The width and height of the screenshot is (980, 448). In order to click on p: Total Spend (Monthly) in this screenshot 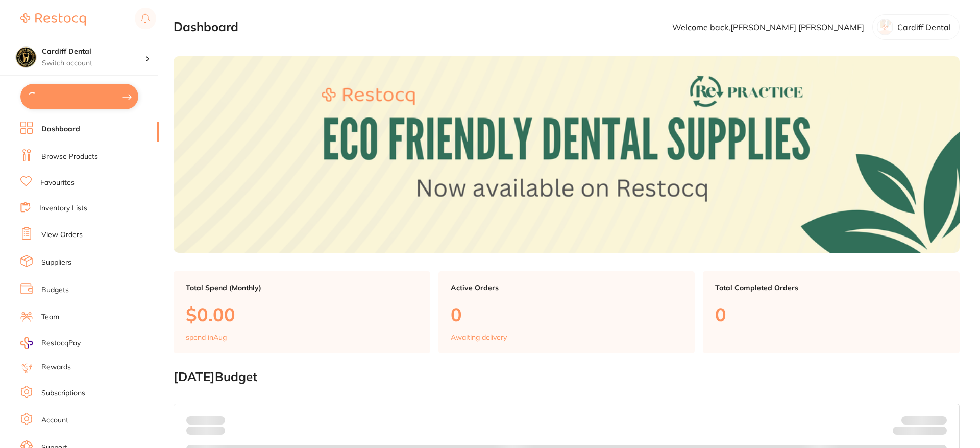, I will do `click(302, 287)`.